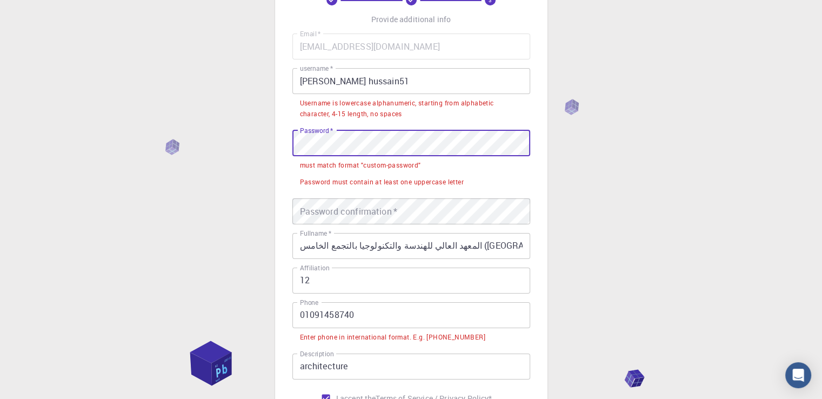  I want to click on div: must match format "custom-password", so click(360, 165).